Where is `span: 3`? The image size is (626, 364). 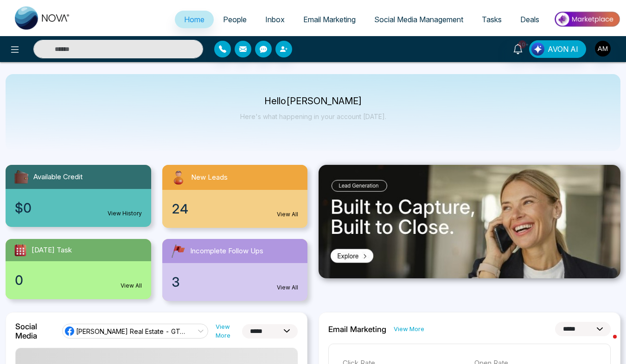
span: 3 is located at coordinates (176, 282).